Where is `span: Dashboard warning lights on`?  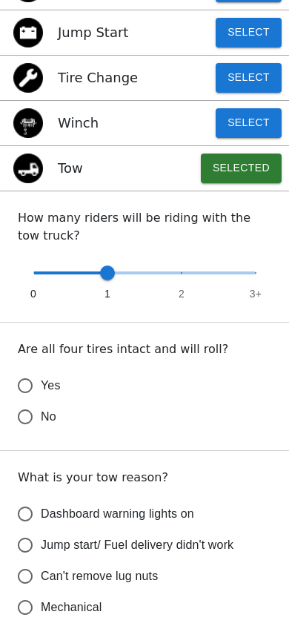
span: Dashboard warning lights on is located at coordinates (117, 514).